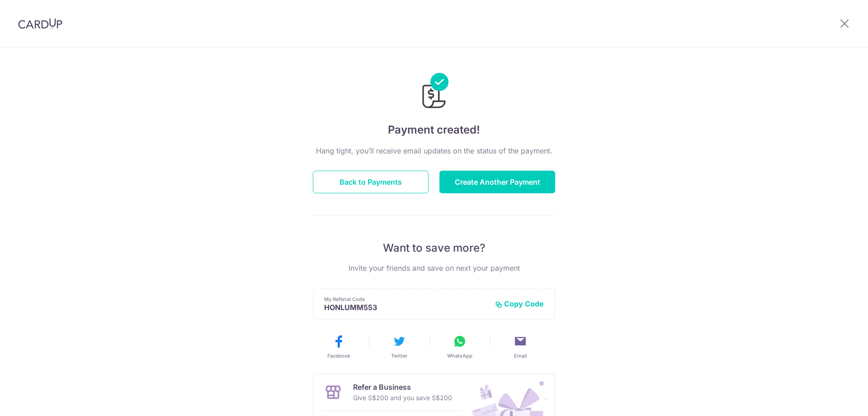 The image size is (868, 416). What do you see at coordinates (520, 346) in the screenshot?
I see `button: Email` at bounding box center [520, 346].